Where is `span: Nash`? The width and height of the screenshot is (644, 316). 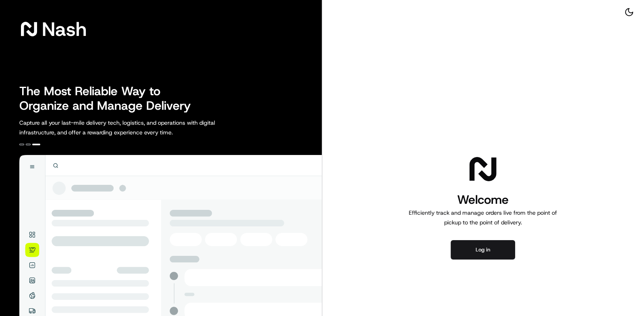 span: Nash is located at coordinates (64, 29).